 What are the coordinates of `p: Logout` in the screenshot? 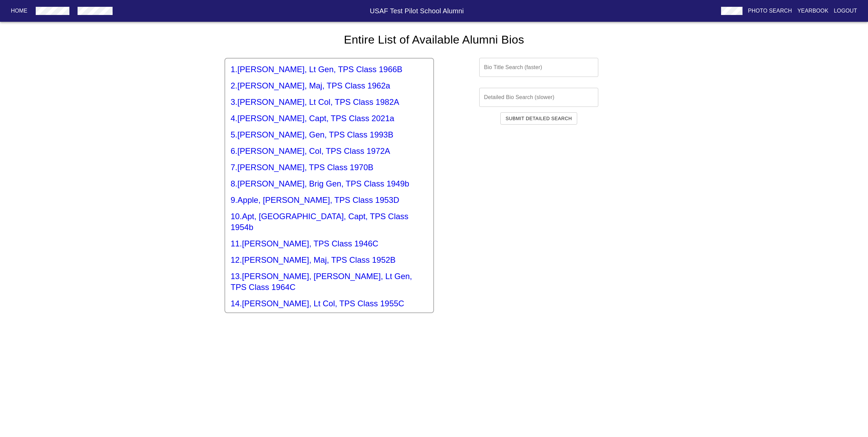 It's located at (846, 11).